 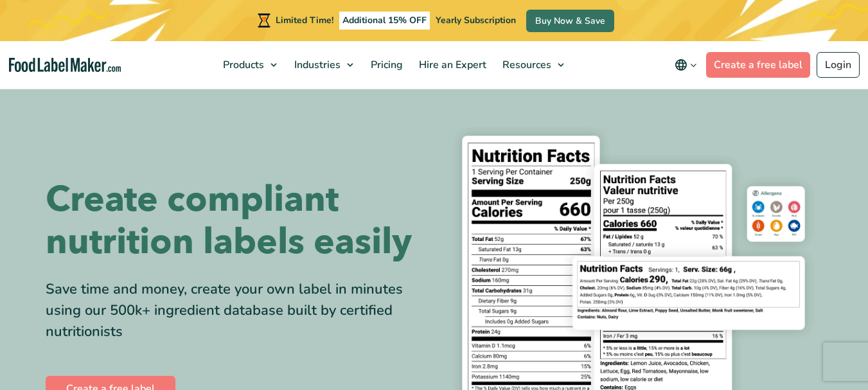 I want to click on div: Save time and money, create your own label in minutes using our 500k+ ingredient database built b..., so click(x=235, y=310).